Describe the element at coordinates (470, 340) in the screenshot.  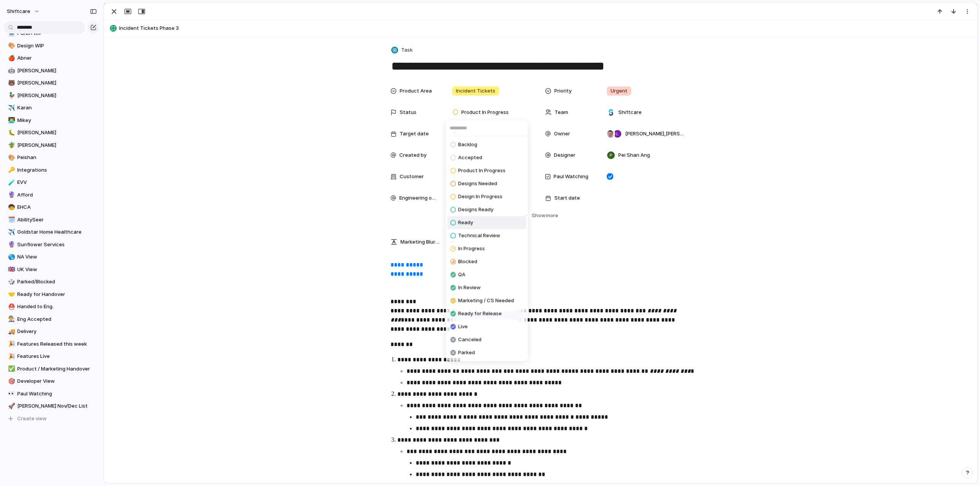
I see `span: Canceled` at that location.